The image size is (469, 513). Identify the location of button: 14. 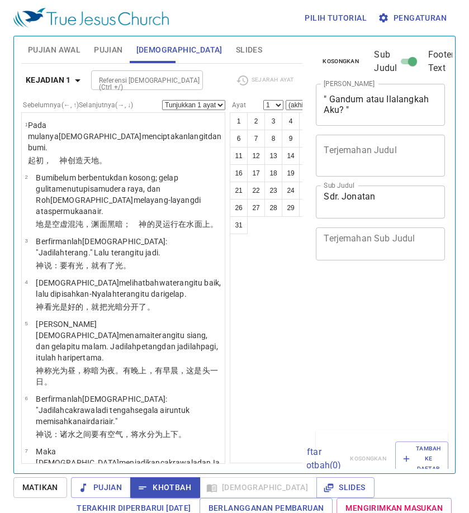
(291, 156).